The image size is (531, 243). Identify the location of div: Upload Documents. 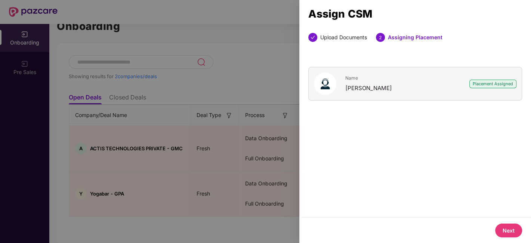
(344, 37).